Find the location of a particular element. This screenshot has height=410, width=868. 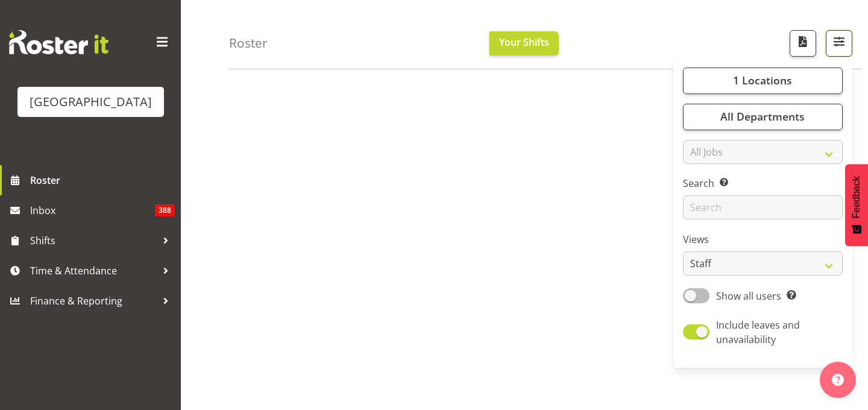

label: Views is located at coordinates (763, 240).